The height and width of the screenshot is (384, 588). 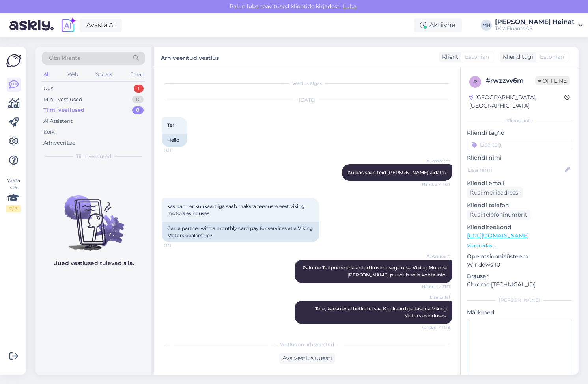 What do you see at coordinates (435, 297) in the screenshot?
I see `span: Else Ental` at bounding box center [435, 297].